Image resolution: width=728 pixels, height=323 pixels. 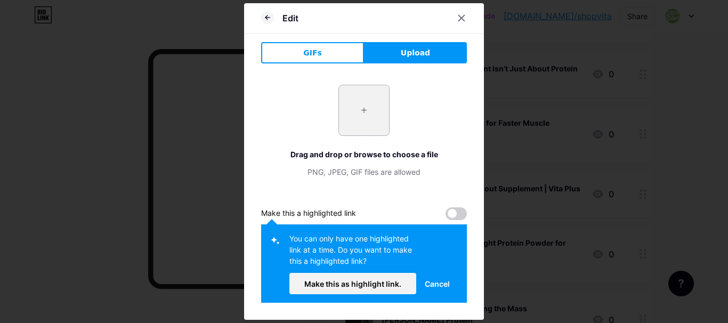 I want to click on span: GIFs, so click(x=312, y=53).